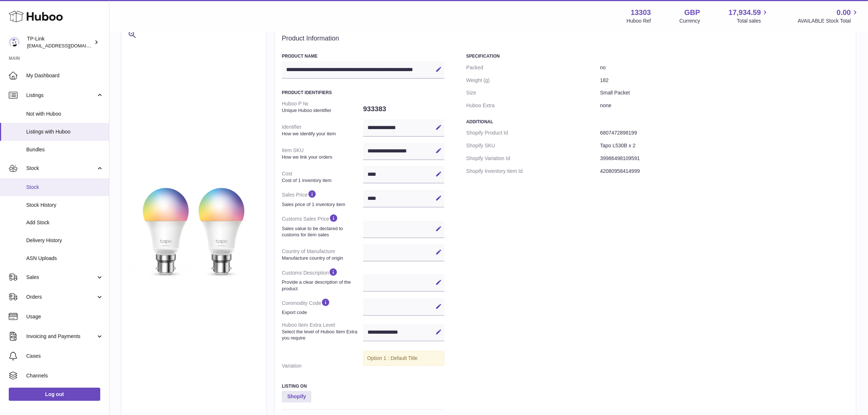  I want to click on dt: Weight (g), so click(533, 80).